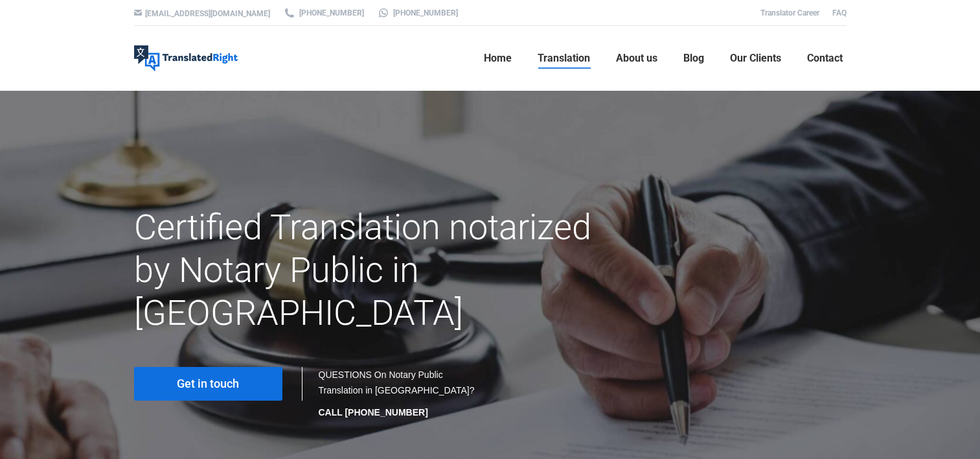 Image resolution: width=980 pixels, height=459 pixels. What do you see at coordinates (824, 59) in the screenshot?
I see `a: Contact` at bounding box center [824, 59].